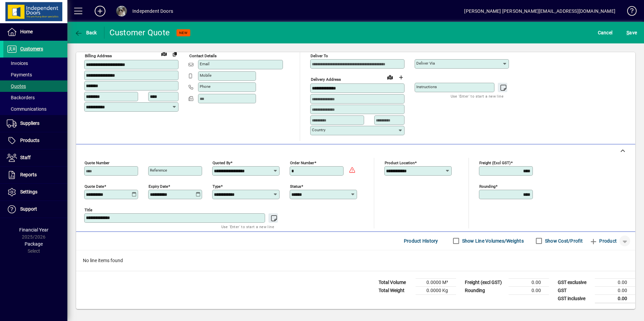  What do you see at coordinates (296, 186) in the screenshot?
I see `mat-label: Status` at bounding box center [296, 186].